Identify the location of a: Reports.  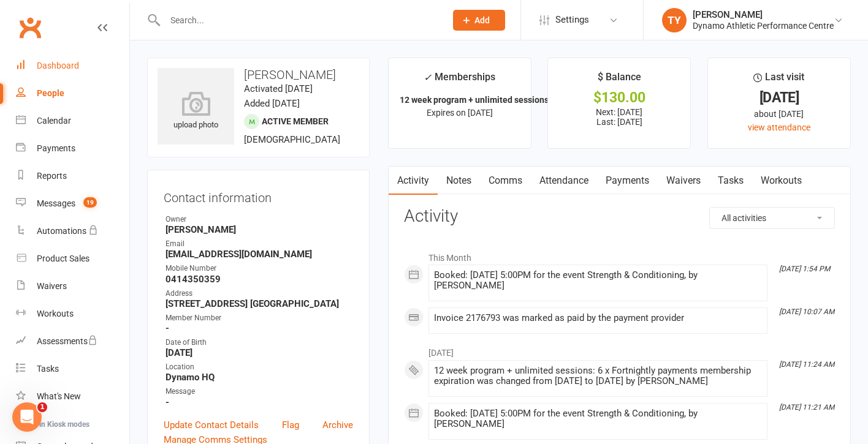
(72, 176).